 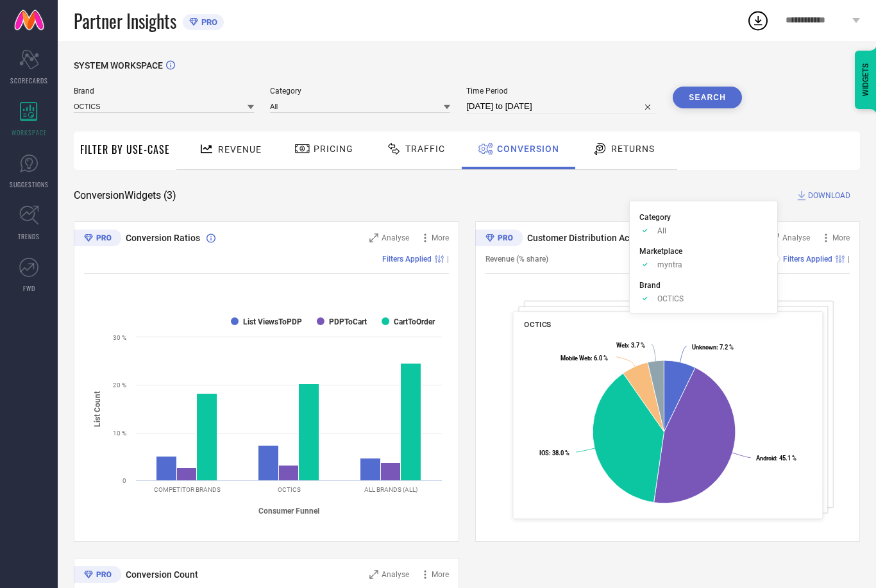 I want to click on span: Returns, so click(x=633, y=149).